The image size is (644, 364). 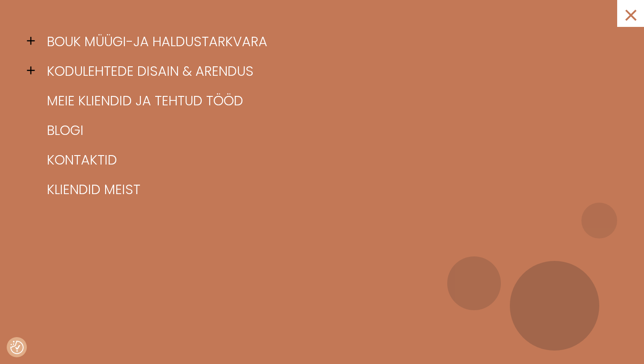 What do you see at coordinates (329, 42) in the screenshot?
I see `a: BOUK müügi-ja haldustarkvara` at bounding box center [329, 42].